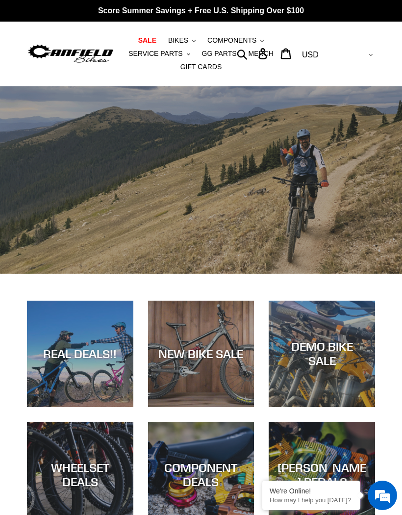 Image resolution: width=402 pixels, height=515 pixels. I want to click on span: SERVICE PARTS, so click(155, 53).